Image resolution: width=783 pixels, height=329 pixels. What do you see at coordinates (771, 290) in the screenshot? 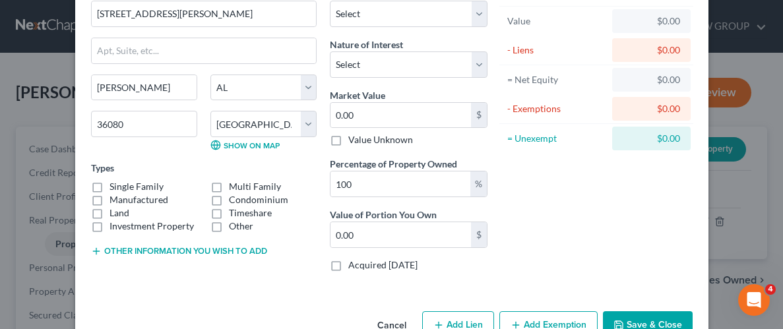
I see `span: 4` at bounding box center [771, 290].